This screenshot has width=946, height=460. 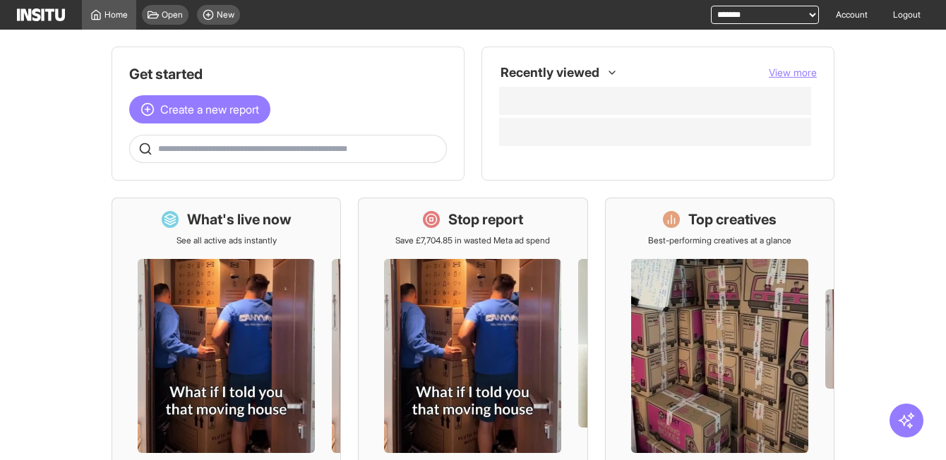 I want to click on span: View more, so click(x=793, y=72).